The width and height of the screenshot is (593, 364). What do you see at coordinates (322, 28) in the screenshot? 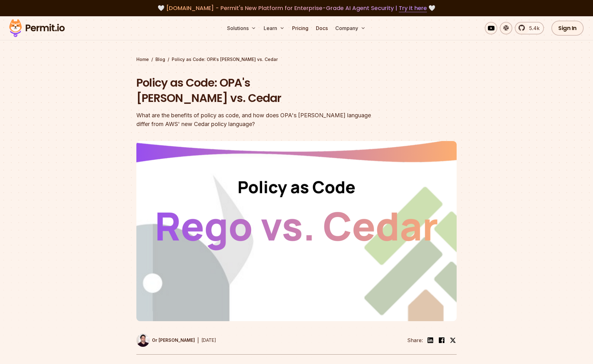
I see `a: Docs` at bounding box center [322, 28].